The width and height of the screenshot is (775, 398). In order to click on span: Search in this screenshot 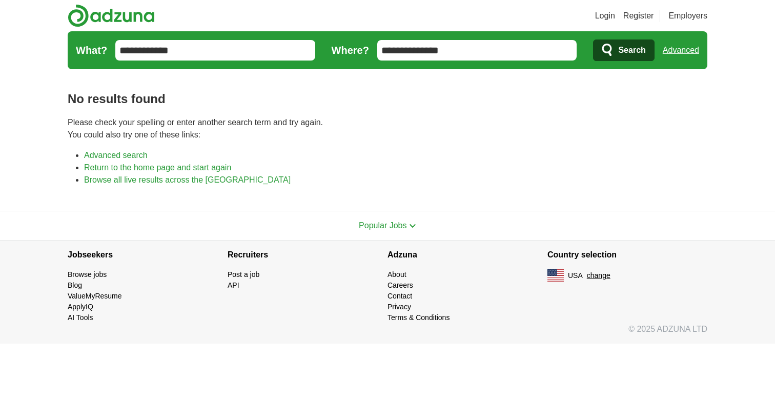, I will do `click(632, 50)`.